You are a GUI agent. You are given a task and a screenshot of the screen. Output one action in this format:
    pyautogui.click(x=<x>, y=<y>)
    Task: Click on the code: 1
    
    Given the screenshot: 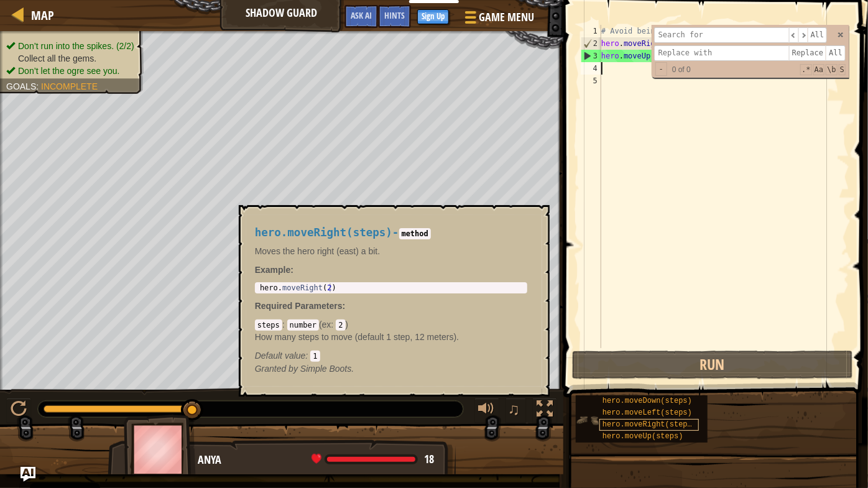 What is the action you would take?
    pyautogui.click(x=314, y=356)
    